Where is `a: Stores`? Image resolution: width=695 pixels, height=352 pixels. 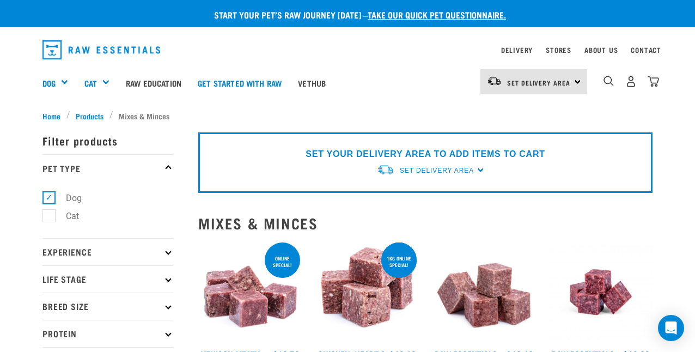 a: Stores is located at coordinates (559, 50).